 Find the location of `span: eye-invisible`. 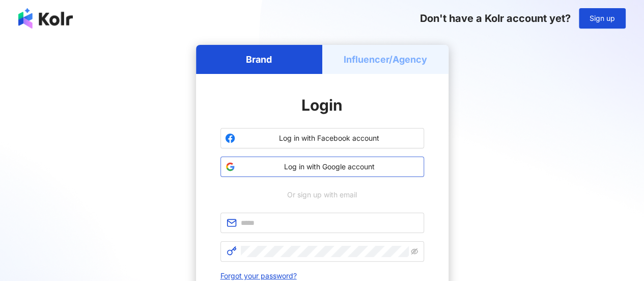

span: eye-invisible is located at coordinates (414, 251).